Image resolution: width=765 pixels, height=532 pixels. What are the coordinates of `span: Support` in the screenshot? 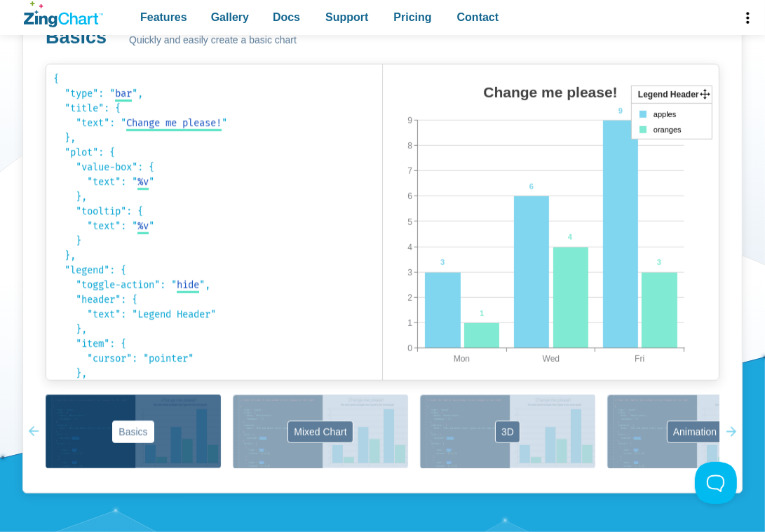 It's located at (346, 17).